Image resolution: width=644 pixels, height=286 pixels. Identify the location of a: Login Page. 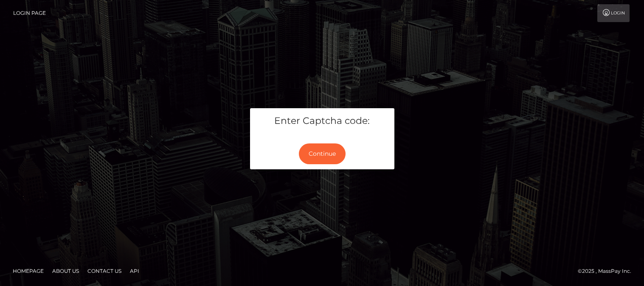
(29, 13).